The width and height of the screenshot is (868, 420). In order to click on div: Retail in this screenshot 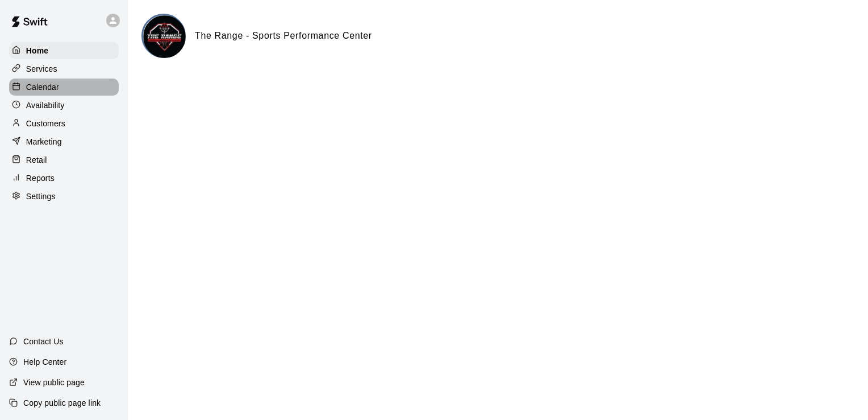, I will do `click(63, 160)`.